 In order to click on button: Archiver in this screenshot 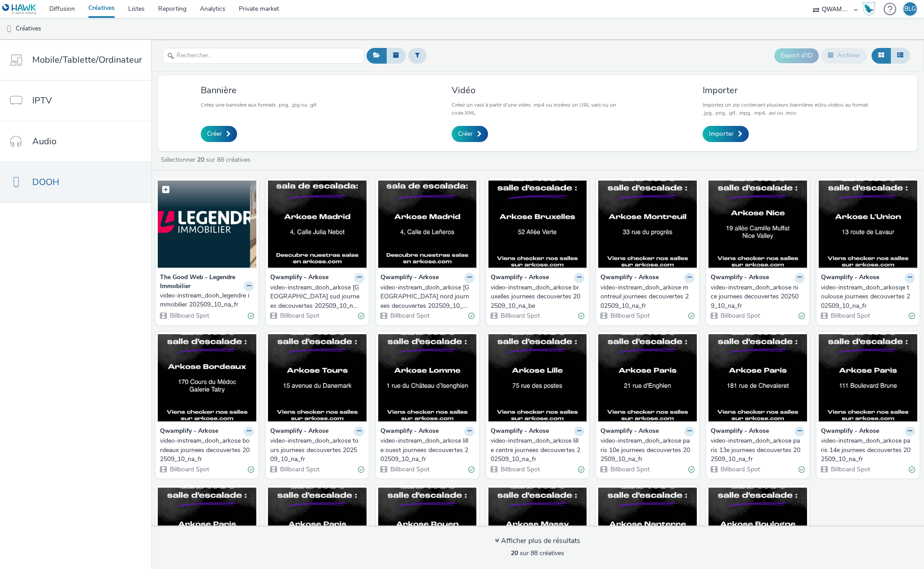, I will do `click(844, 56)`.